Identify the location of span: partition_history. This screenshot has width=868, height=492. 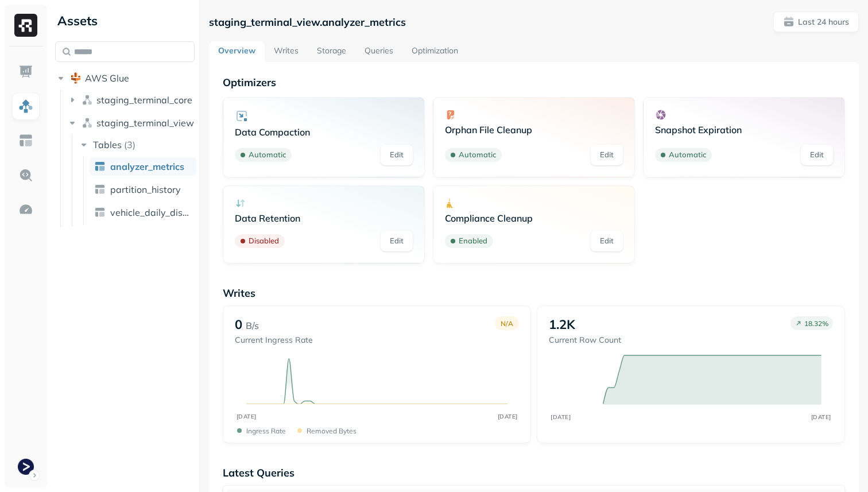
(146, 189).